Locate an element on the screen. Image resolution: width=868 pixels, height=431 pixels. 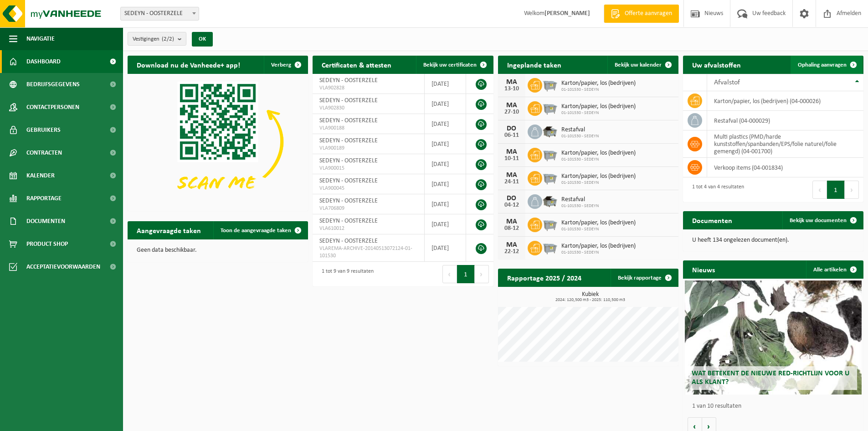
a: Offerte aanvragen is located at coordinates (641, 13).